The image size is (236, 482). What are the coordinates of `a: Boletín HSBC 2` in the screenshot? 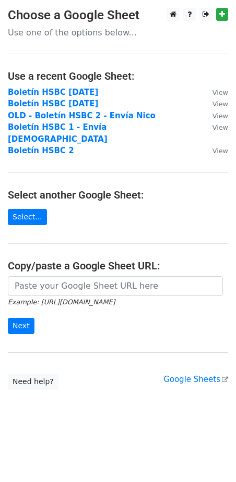 It's located at (41, 151).